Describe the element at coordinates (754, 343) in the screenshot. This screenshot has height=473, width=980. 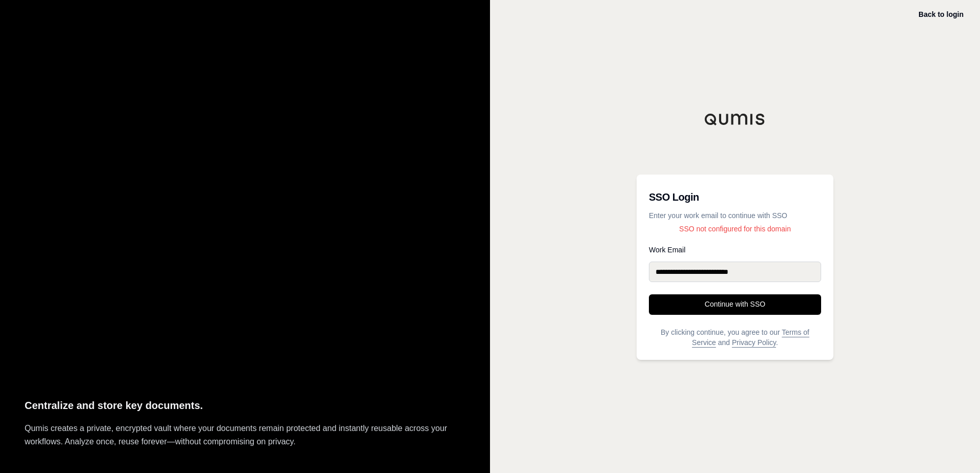
I see `a: Privacy Policy` at that location.